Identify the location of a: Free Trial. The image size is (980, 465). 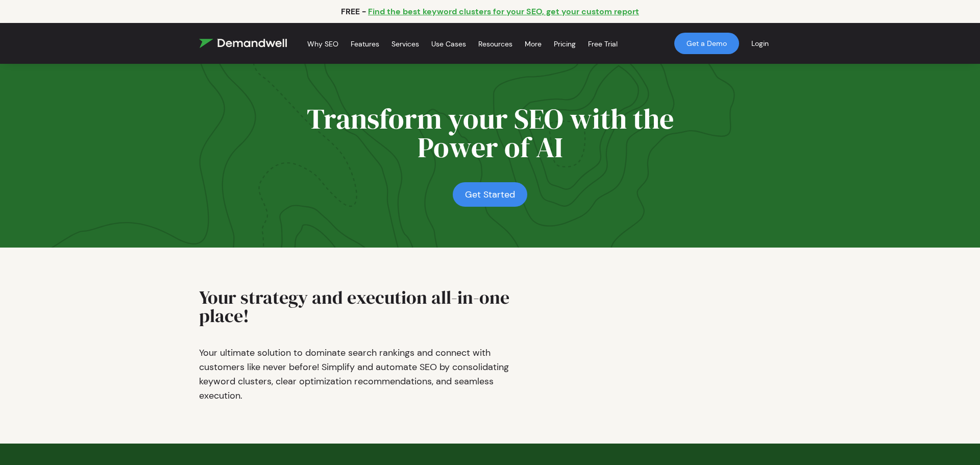
(603, 44).